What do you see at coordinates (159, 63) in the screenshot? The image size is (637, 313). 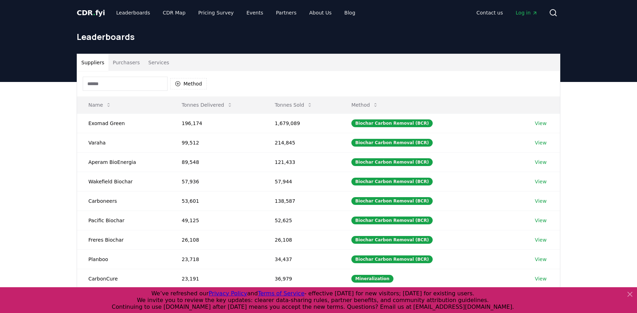 I see `button: Services` at bounding box center [159, 63].